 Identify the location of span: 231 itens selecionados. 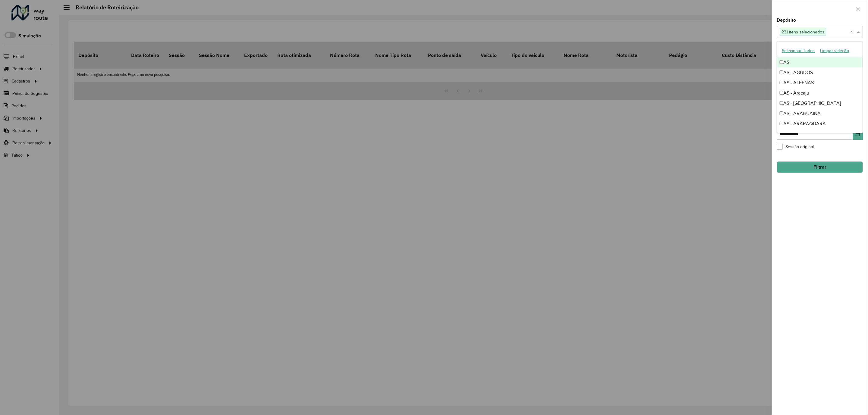
(803, 32).